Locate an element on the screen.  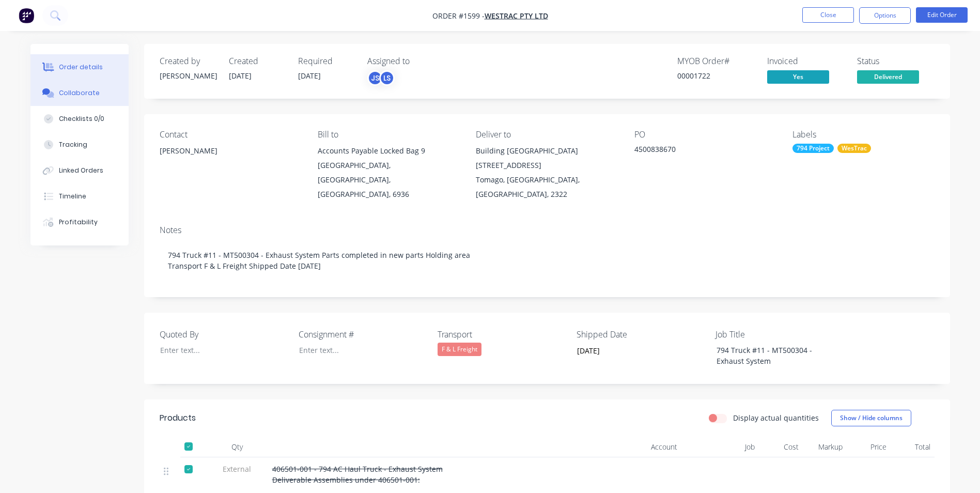
button: Profitability is located at coordinates (80, 222).